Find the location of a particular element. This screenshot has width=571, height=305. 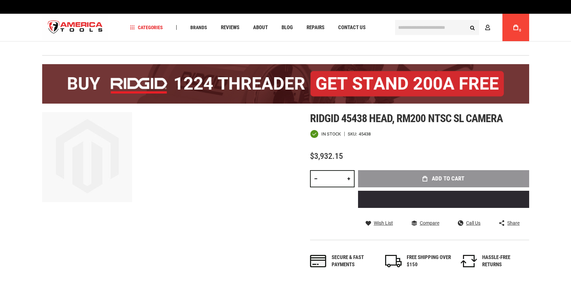

img: returns is located at coordinates (469, 261).